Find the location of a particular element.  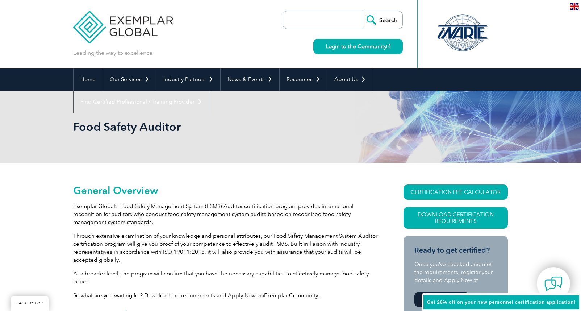

p: Once you’ve checked and met the requirements, register your details and Apply Now at is located at coordinates (456, 272).